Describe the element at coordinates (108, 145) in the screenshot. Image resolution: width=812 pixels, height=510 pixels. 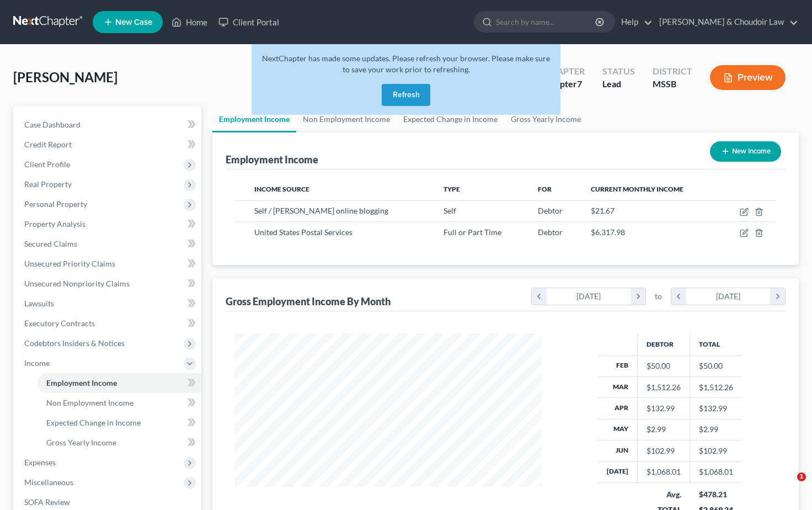
I see `a: Credit Report` at that location.